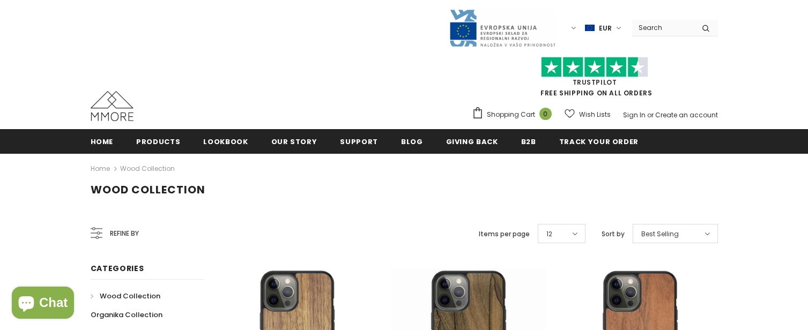 This screenshot has width=808, height=330. Describe the element at coordinates (117, 269) in the screenshot. I see `span: Categories` at that location.